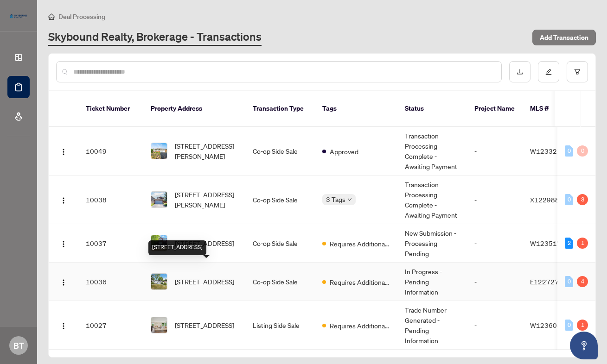 This screenshot has width=607, height=364. Describe the element at coordinates (548, 72) in the screenshot. I see `button: edit` at that location.